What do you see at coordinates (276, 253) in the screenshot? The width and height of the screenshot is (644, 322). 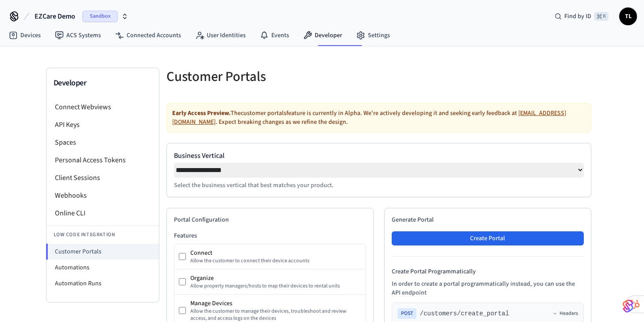 I see `div: Connect` at bounding box center [276, 253].